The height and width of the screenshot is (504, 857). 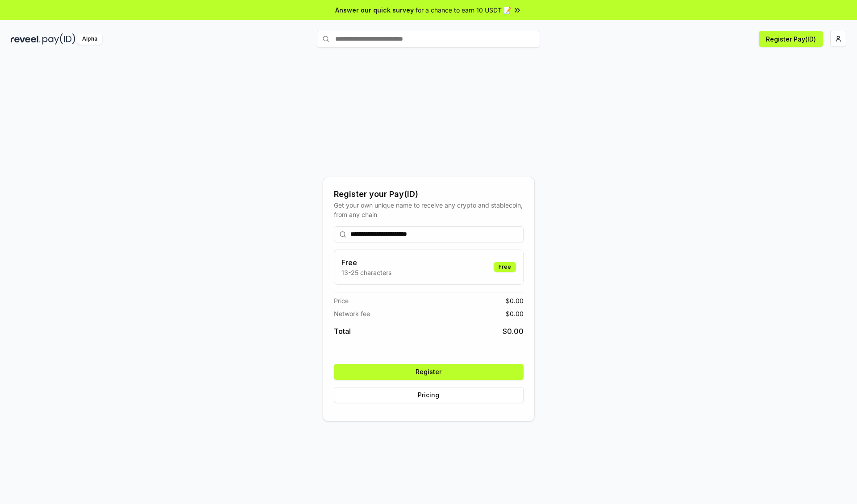 I want to click on button: Register, so click(x=429, y=372).